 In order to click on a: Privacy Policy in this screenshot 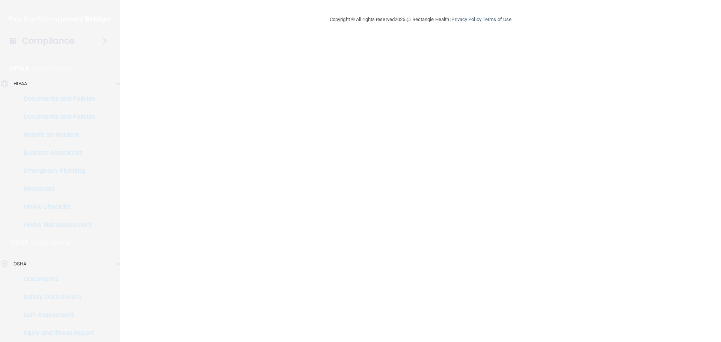, I will do `click(466, 19)`.